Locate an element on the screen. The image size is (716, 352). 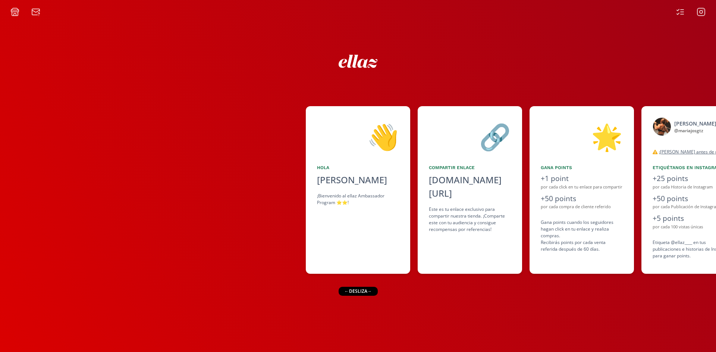
div: por cada compra de cliente referido is located at coordinates (582, 207).